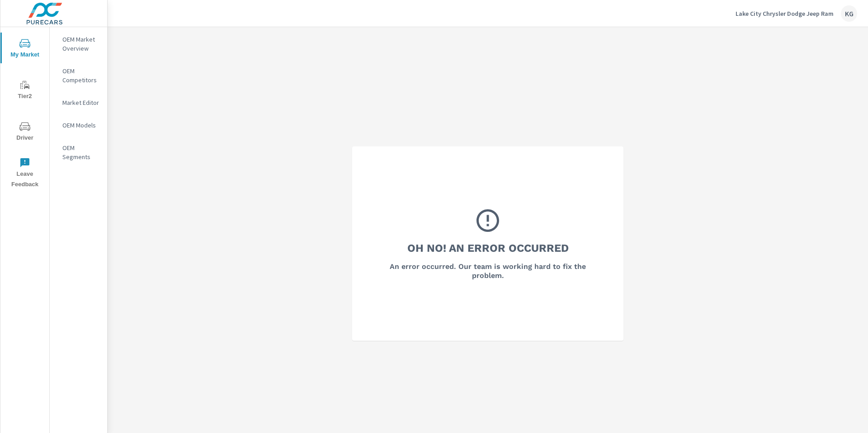  I want to click on p: OEM Competitors, so click(81, 75).